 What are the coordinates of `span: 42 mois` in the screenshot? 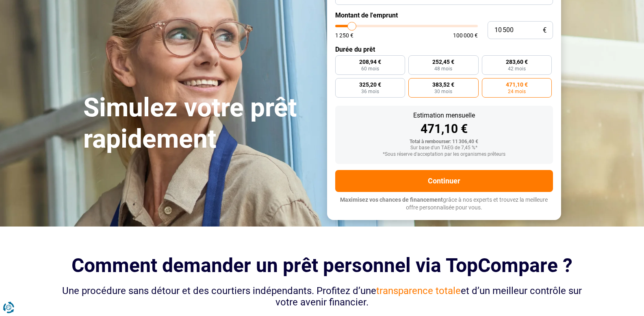 It's located at (517, 69).